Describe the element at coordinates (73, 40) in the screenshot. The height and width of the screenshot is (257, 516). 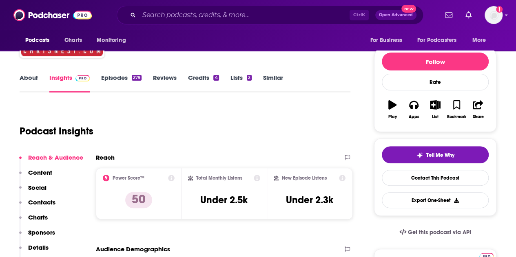
I see `a: Charts` at that location.